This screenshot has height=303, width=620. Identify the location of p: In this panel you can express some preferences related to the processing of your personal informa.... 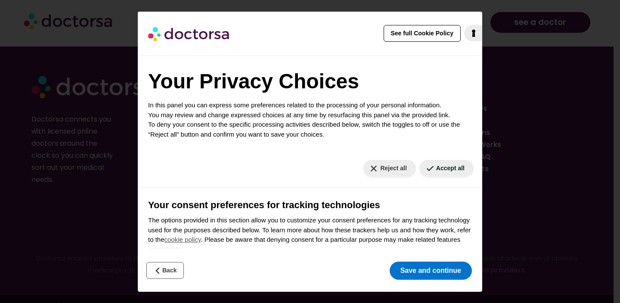
(310, 120).